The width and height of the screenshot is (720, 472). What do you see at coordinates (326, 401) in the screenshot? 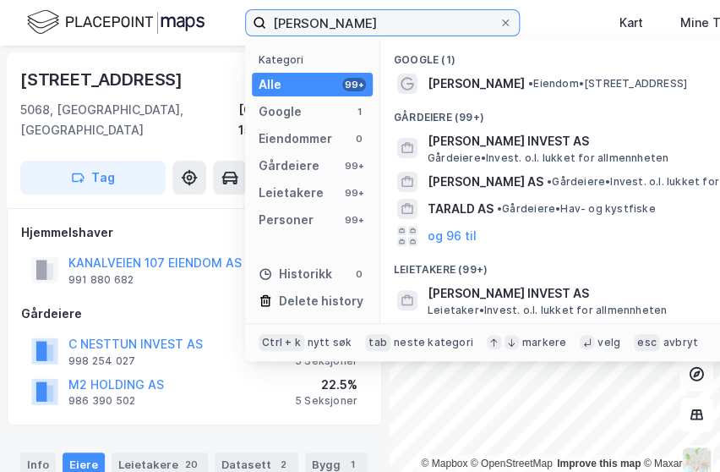
I see `div: 5 Seksjoner` at bounding box center [326, 401].